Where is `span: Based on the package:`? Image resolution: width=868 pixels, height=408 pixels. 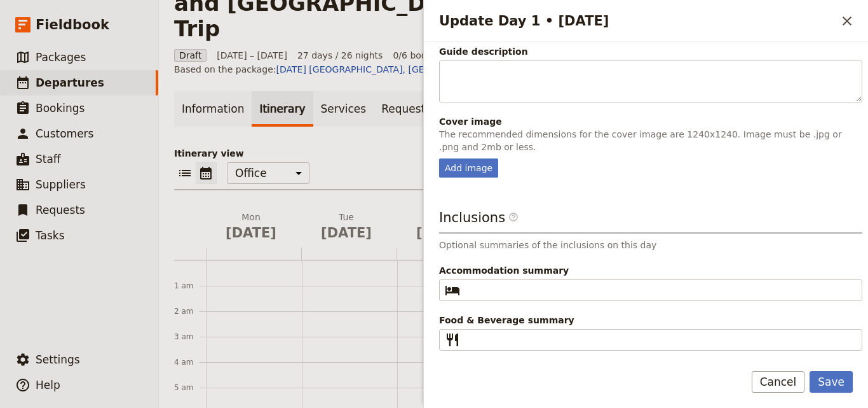
span: Based on the package: is located at coordinates (466, 69).